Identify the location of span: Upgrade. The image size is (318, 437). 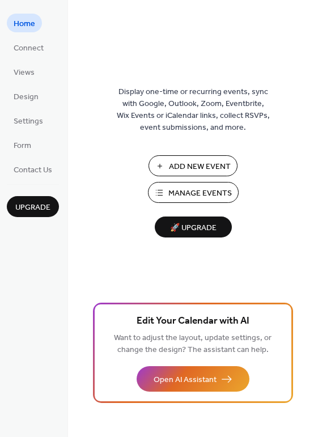
(33, 207).